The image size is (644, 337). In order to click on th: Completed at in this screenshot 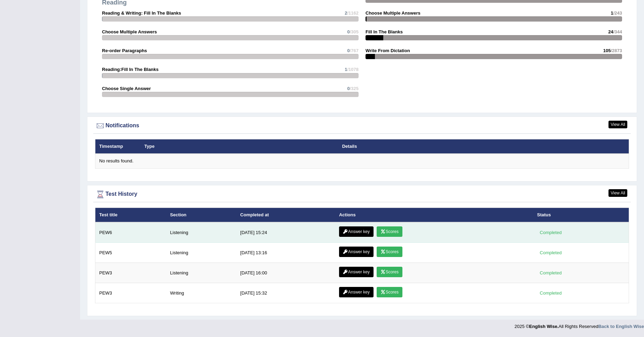, I will do `click(286, 215)`.